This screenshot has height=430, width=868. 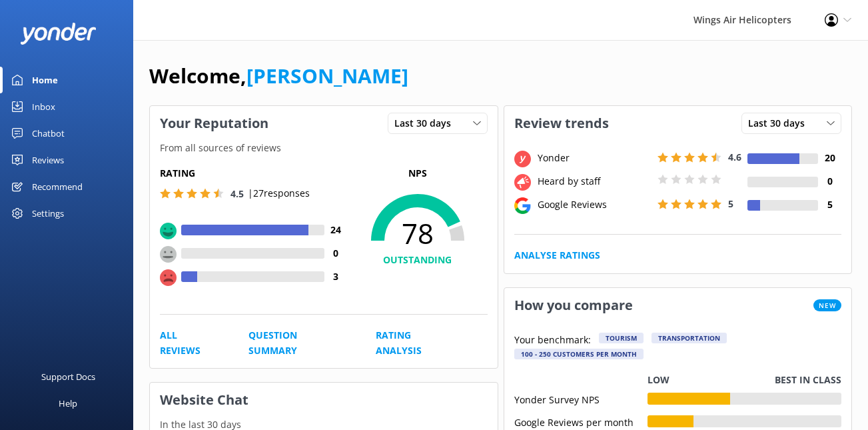 What do you see at coordinates (336, 230) in the screenshot?
I see `h4: 24` at bounding box center [336, 230].